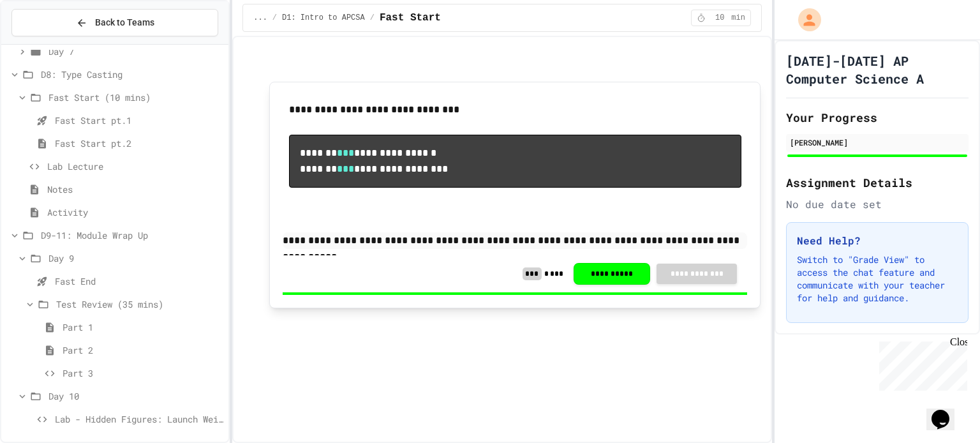  Describe the element at coordinates (136, 97) in the screenshot. I see `span: Fast Start (10 mins)` at that location.